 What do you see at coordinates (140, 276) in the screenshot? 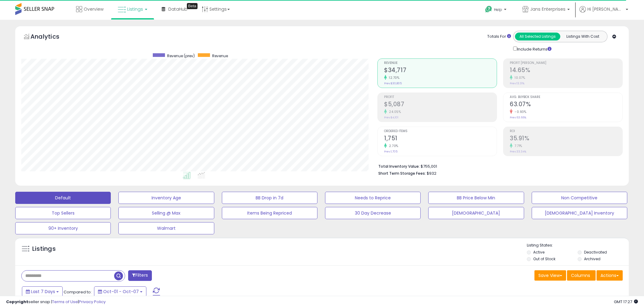
I see `button: Filters` at bounding box center [140, 276].